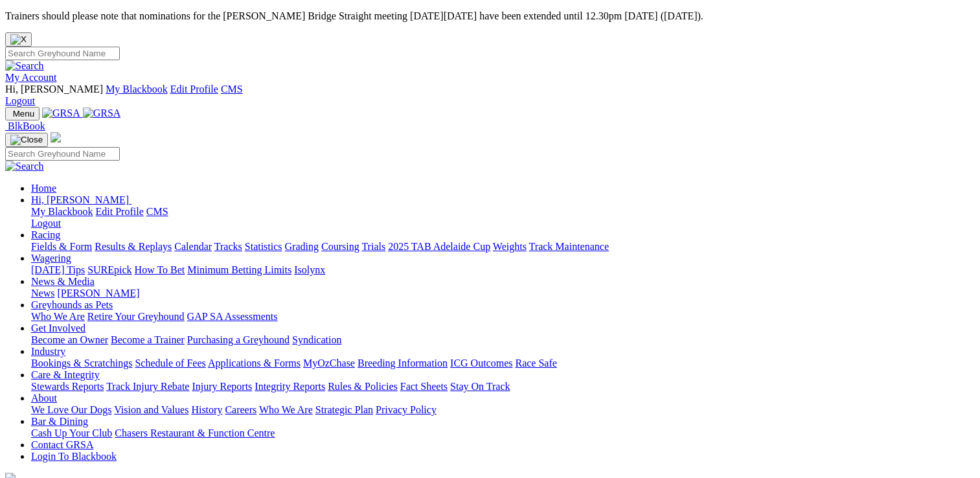 The width and height of the screenshot is (980, 478). I want to click on a: Schedule of Fees, so click(169, 363).